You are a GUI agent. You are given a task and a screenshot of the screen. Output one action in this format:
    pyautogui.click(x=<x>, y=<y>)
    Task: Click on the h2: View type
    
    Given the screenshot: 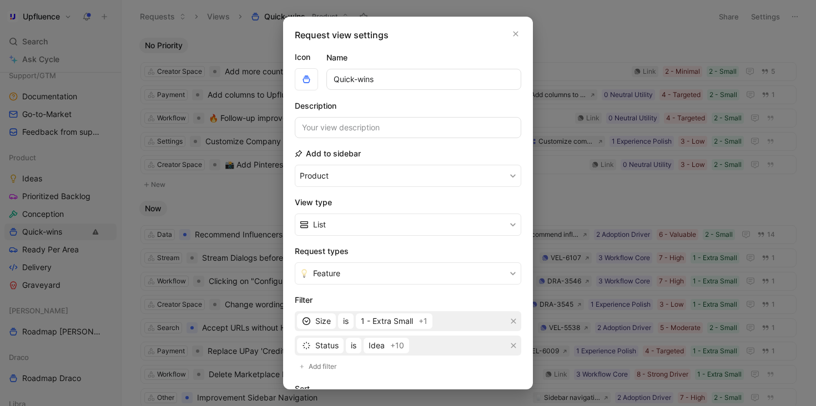 What is the action you would take?
    pyautogui.click(x=408, y=203)
    